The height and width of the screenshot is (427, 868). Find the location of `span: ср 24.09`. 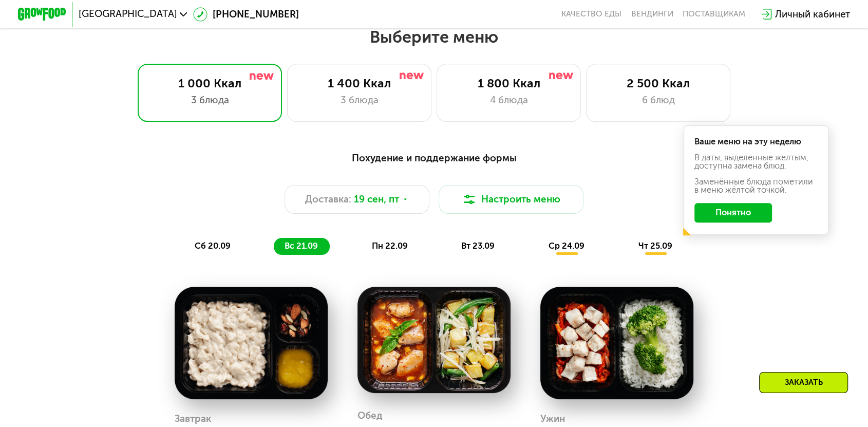

span: ср 24.09 is located at coordinates (567, 246).